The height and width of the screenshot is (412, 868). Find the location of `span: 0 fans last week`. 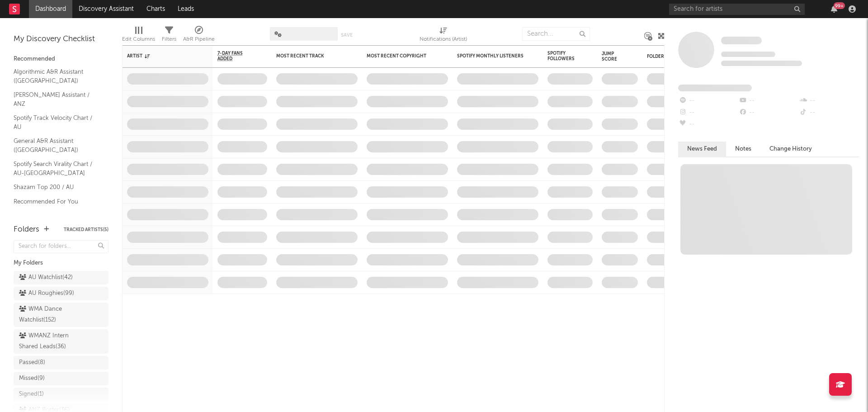

span: 0 fans last week is located at coordinates (761, 63).